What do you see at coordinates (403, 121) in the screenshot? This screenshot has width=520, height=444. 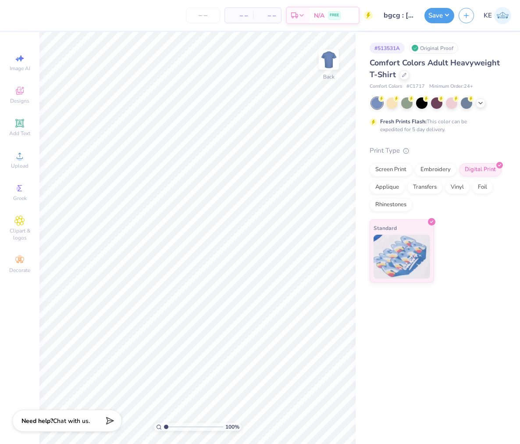 I see `strong: Fresh Prints Flash:` at bounding box center [403, 121].